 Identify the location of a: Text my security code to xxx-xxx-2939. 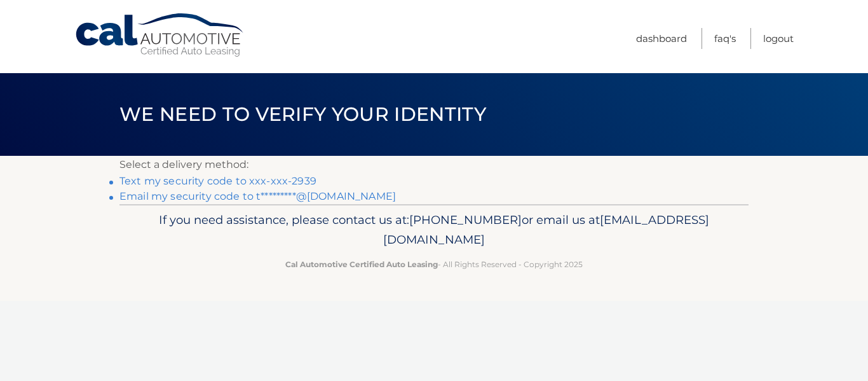
(218, 181).